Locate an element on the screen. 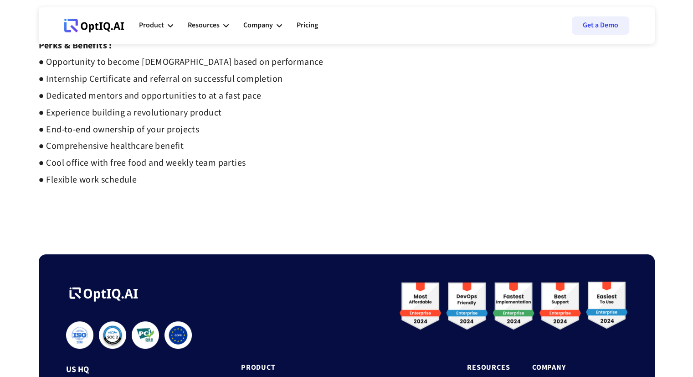 The image size is (693, 377). a: Webflow Homepage is located at coordinates (94, 26).